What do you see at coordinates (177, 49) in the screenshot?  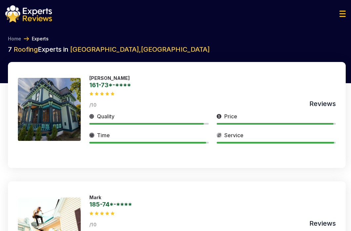 I see `h2: 7 Experts in` at bounding box center [177, 49].